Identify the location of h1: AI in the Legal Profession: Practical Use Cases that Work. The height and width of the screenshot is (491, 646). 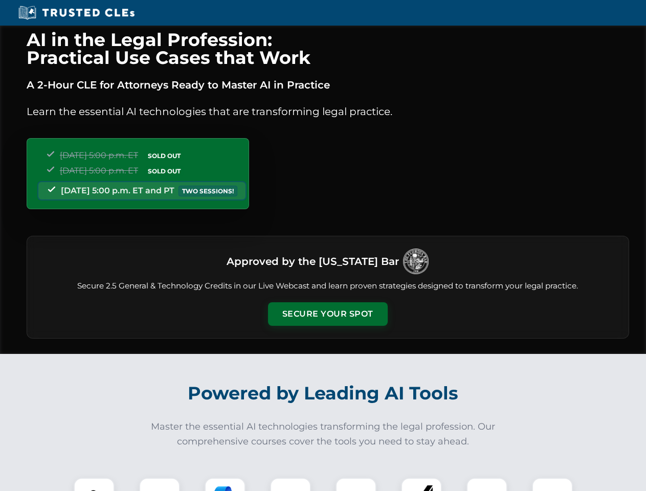
(328, 49).